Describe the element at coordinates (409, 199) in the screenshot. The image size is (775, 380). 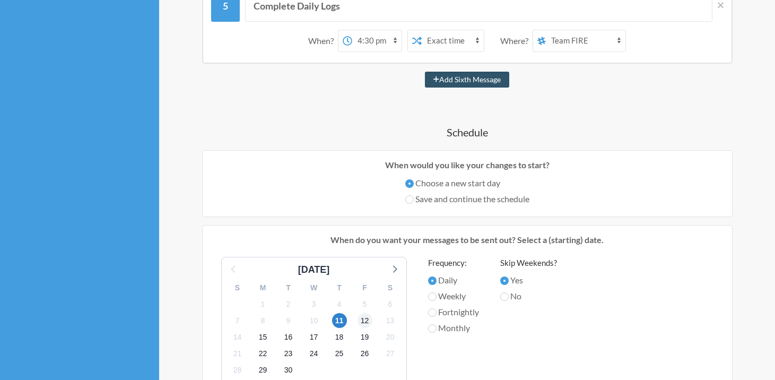
I see `input: Save and continue the schedule` at that location.